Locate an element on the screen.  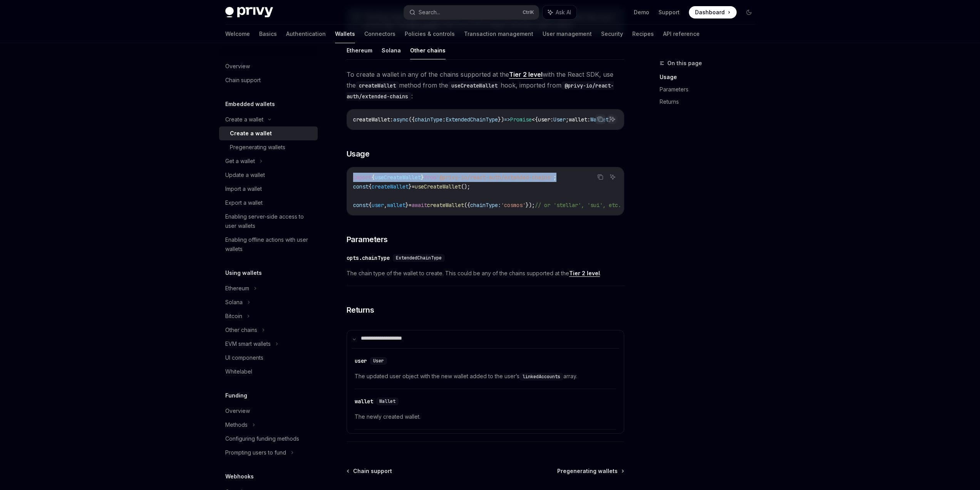
span: Ask AI is located at coordinates (564, 12).